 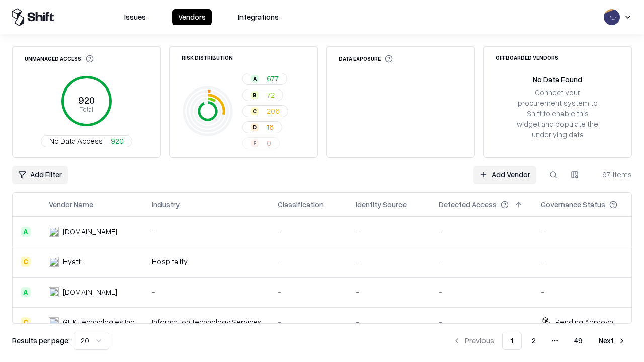 What do you see at coordinates (59, 59) in the screenshot?
I see `div: Unmanaged Access` at bounding box center [59, 59].